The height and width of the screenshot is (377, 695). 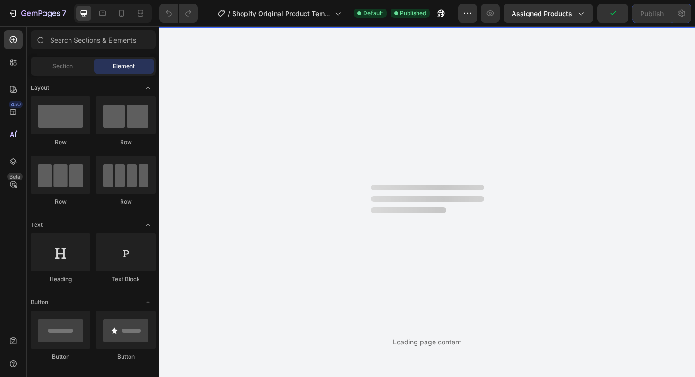 What do you see at coordinates (15, 177) in the screenshot?
I see `div: Beta` at bounding box center [15, 177].